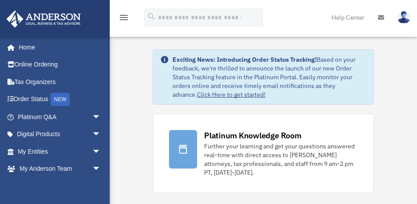 Image resolution: width=417 pixels, height=204 pixels. I want to click on a: Digital Productsarrow_drop_down, so click(60, 135).